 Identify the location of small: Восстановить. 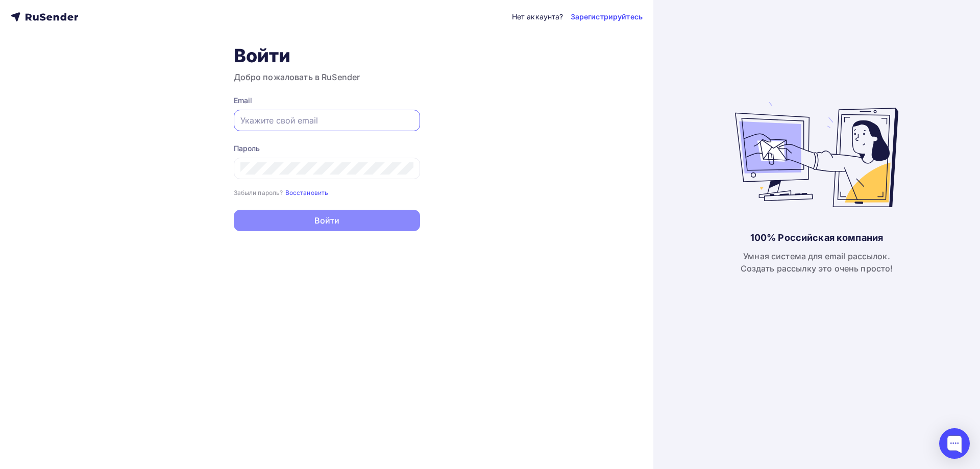
(307, 192).